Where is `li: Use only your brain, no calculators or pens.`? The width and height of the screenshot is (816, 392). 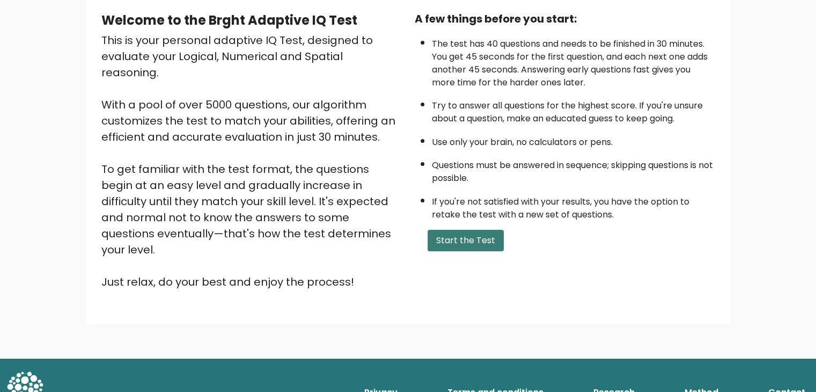 li: Use only your brain, no calculators or pens. is located at coordinates (574, 140).